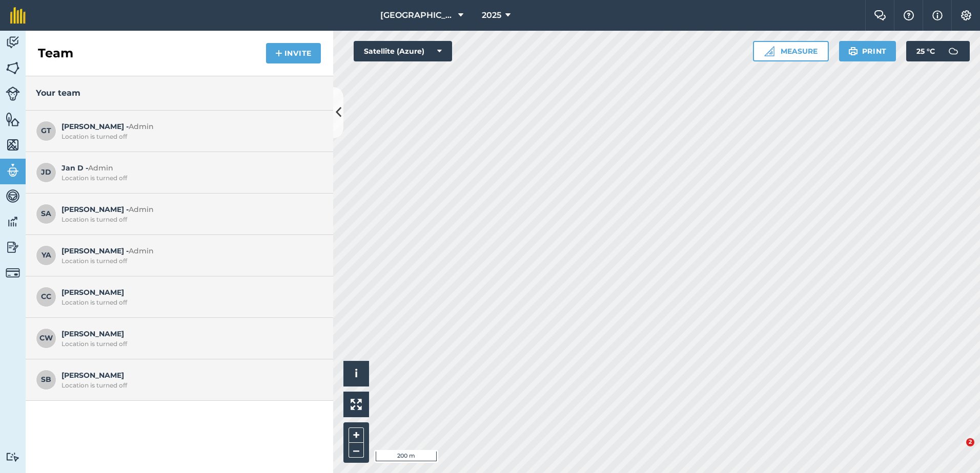  Describe the element at coordinates (293, 54) in the screenshot. I see `button: Invite` at that location.